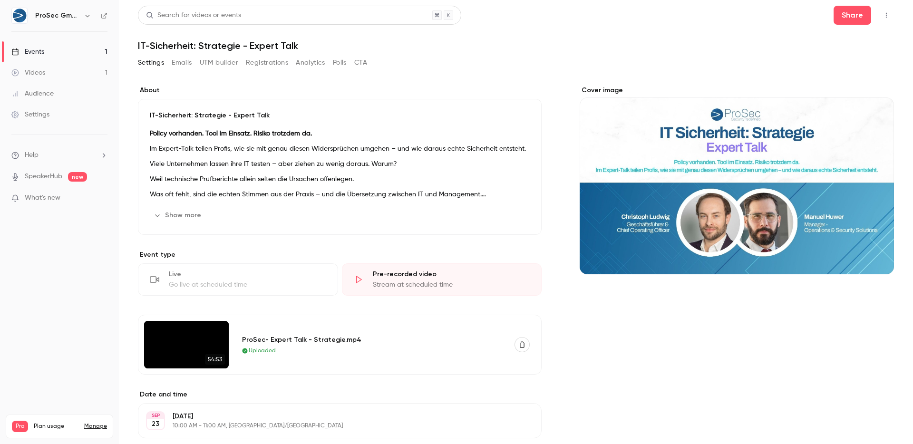 The image size is (913, 444). I want to click on span: Plan usage, so click(56, 426).